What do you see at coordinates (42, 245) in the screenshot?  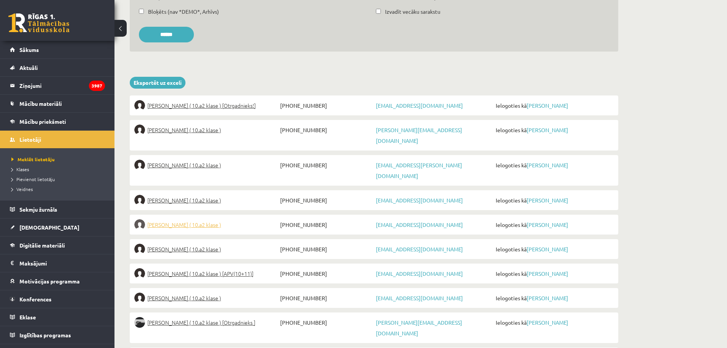 I see `span: Digitālie materiāli` at bounding box center [42, 245].